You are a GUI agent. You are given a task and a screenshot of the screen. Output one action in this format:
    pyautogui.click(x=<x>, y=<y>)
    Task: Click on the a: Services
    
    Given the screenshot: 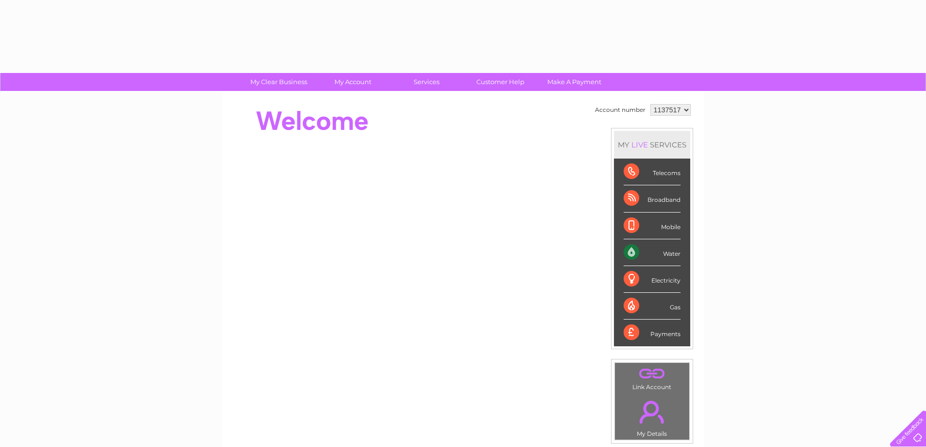 What is the action you would take?
    pyautogui.click(x=426, y=82)
    